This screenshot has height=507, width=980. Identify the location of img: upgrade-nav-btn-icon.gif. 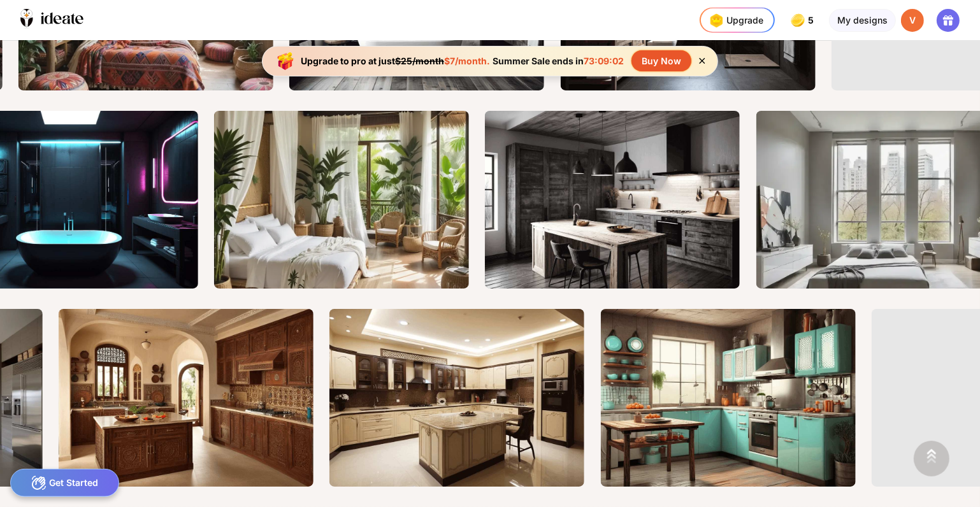
(716, 21).